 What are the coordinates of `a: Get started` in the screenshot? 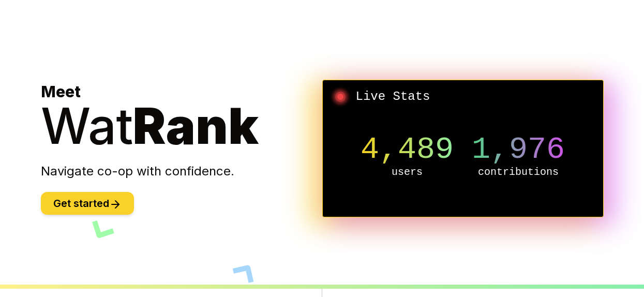 It's located at (88, 204).